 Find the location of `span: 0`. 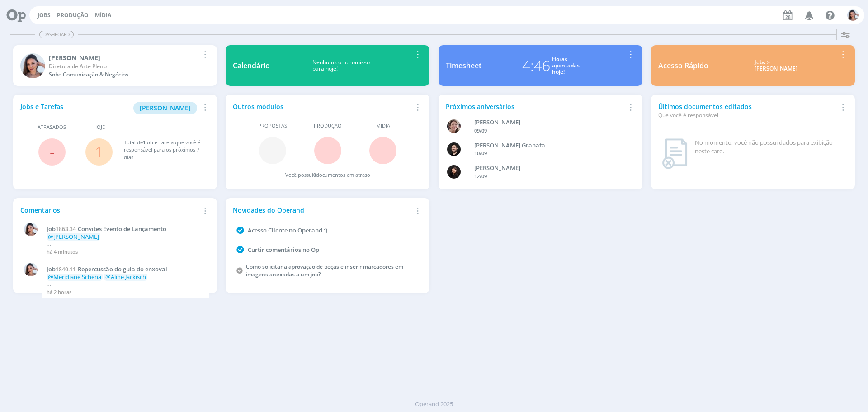

span: 0 is located at coordinates (314, 175).